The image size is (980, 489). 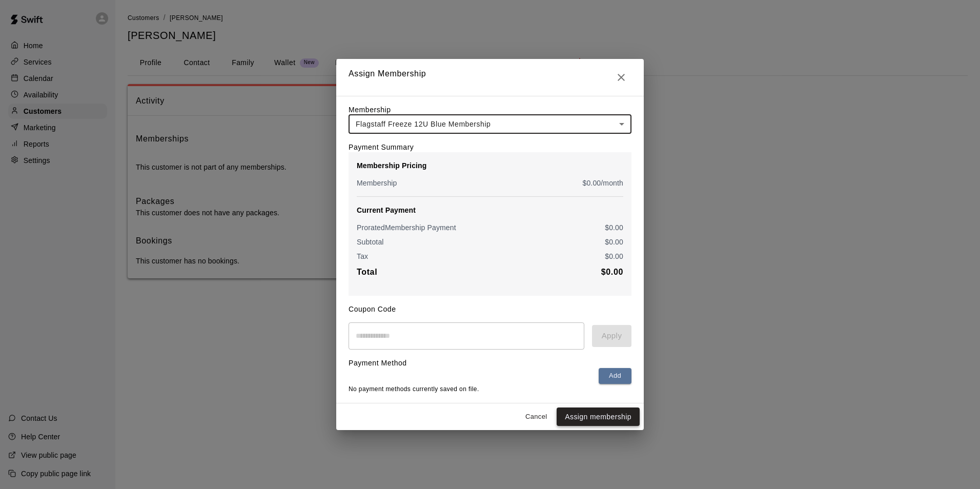 I want to click on p: Tax, so click(x=362, y=256).